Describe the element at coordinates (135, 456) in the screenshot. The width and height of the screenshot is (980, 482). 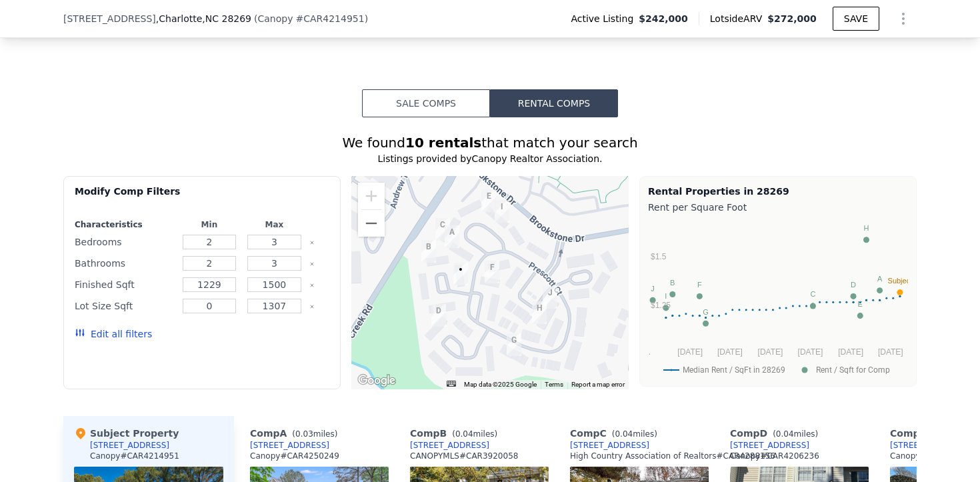
I see `div: Canopy # CAR4214951` at that location.